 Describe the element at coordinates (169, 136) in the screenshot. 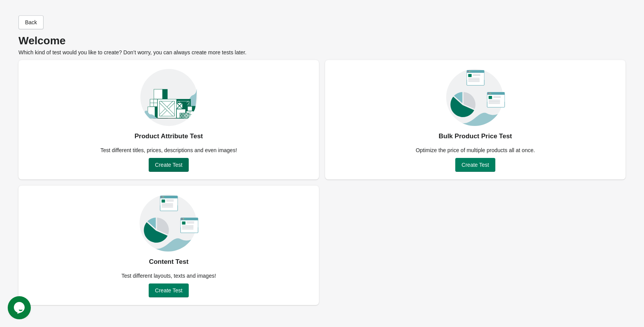

I see `div: Product Attribute Test` at that location.